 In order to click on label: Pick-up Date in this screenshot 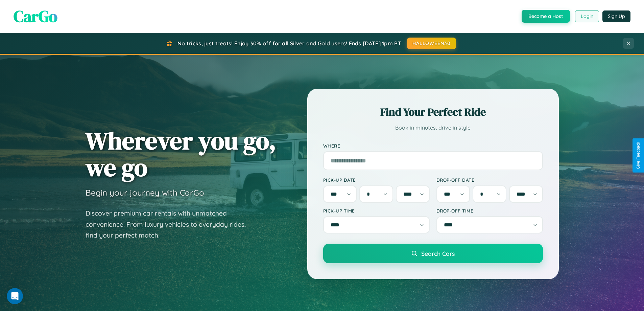, I will do `click(376, 179)`.